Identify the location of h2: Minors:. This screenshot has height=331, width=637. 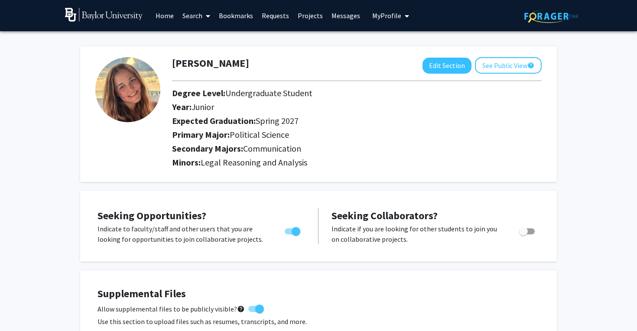
(357, 163).